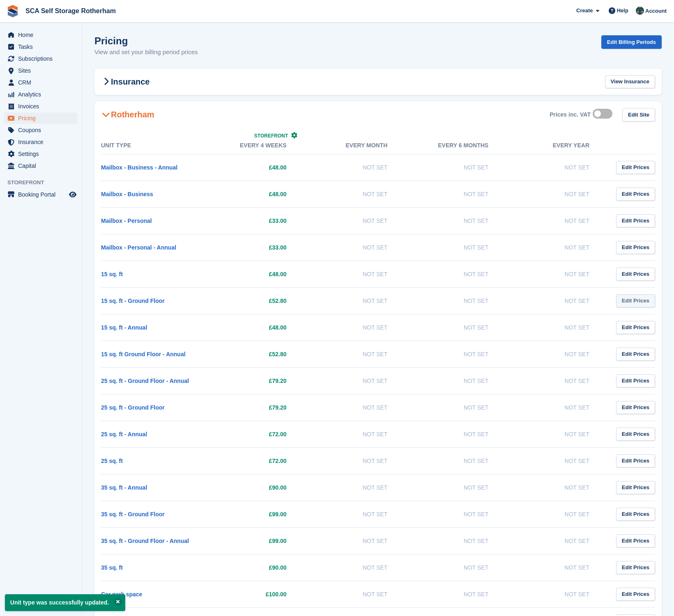  I want to click on a: 25 sq. ft, so click(112, 461).